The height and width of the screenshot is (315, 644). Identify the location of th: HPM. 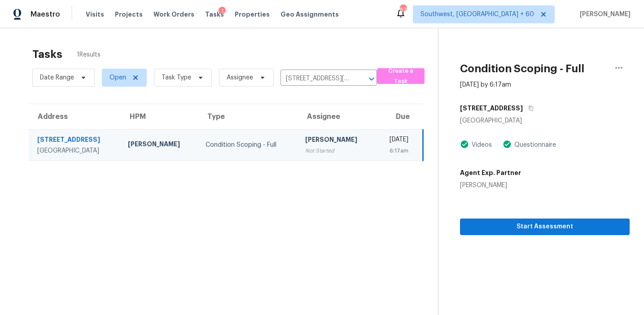
(159, 117).